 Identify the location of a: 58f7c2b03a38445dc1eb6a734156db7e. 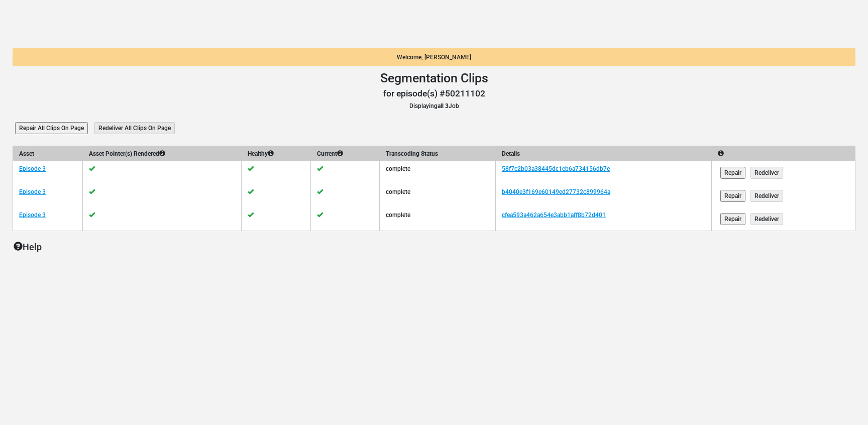
(555, 169).